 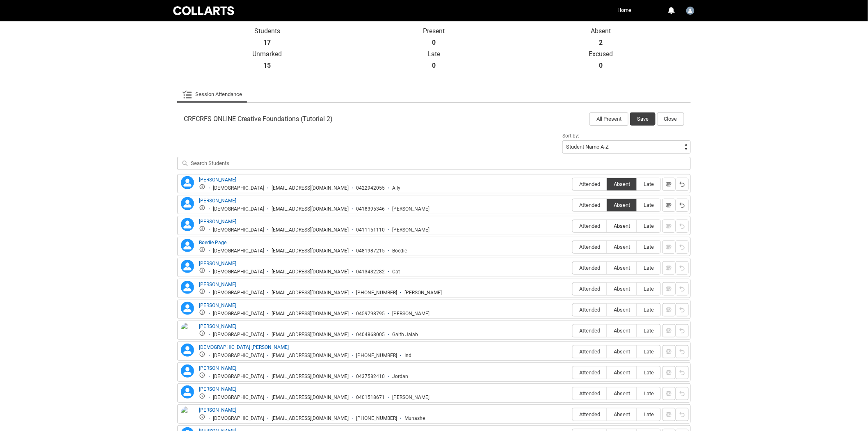 What do you see at coordinates (212, 95) in the screenshot?
I see `li: Session Attendance` at bounding box center [212, 95].